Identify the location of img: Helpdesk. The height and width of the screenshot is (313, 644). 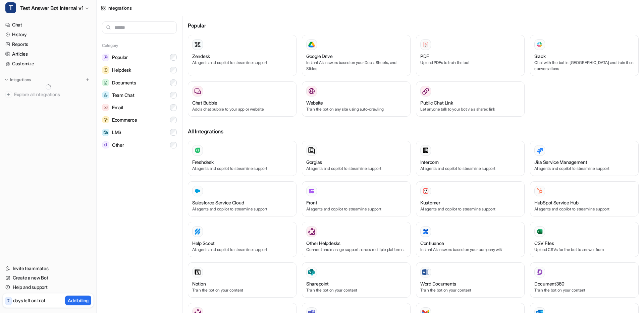
(106, 70).